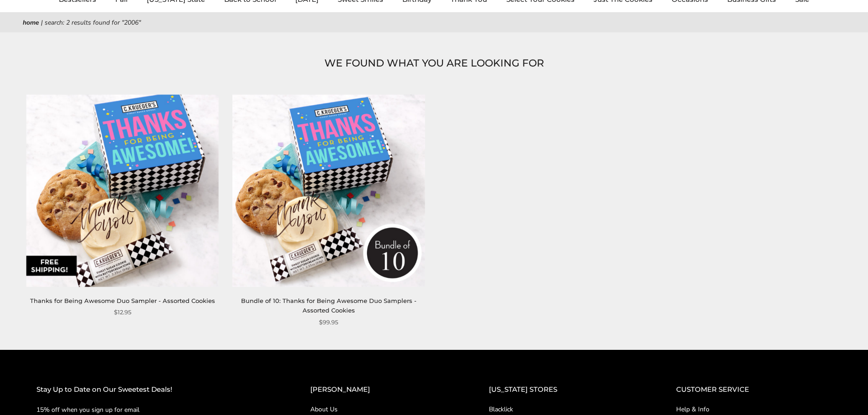  I want to click on h2: CUSTOMER SERVICE, so click(754, 389).